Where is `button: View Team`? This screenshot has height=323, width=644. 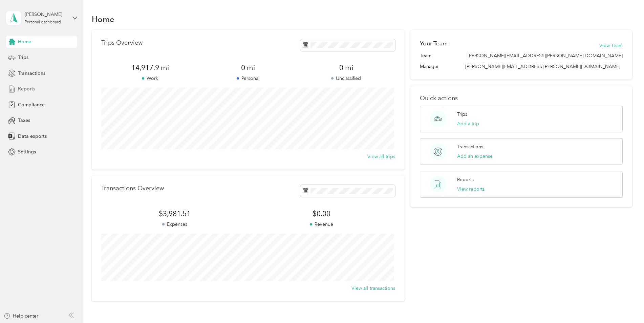 button: View Team is located at coordinates (611, 45).